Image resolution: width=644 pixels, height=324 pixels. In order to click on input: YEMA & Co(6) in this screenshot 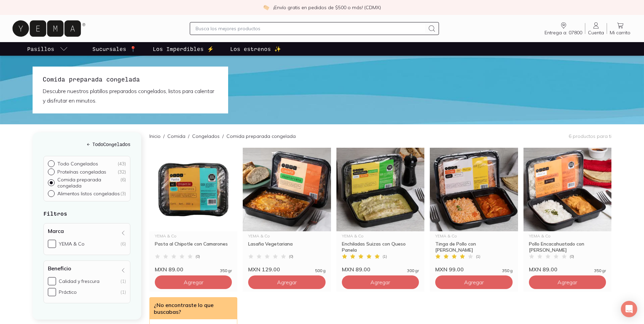, I will do `click(52, 244)`.